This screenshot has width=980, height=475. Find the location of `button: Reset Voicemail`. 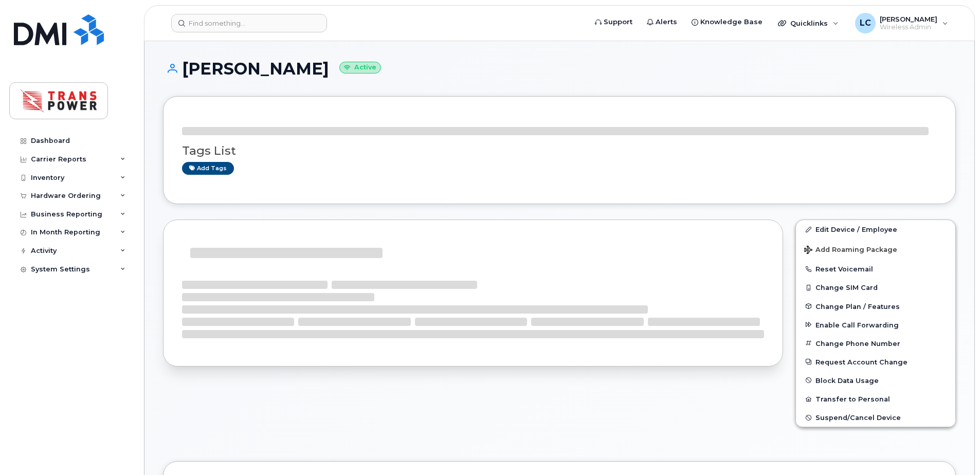

button: Reset Voicemail is located at coordinates (876, 269).